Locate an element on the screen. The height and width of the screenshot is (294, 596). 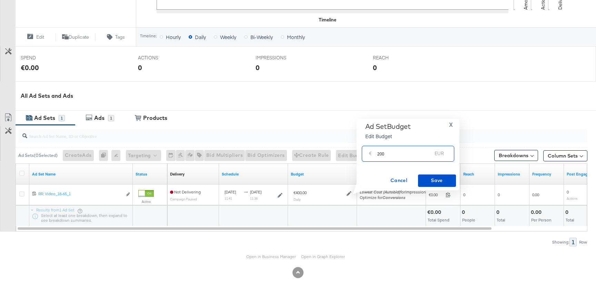
span: Monthly is located at coordinates (296, 37).